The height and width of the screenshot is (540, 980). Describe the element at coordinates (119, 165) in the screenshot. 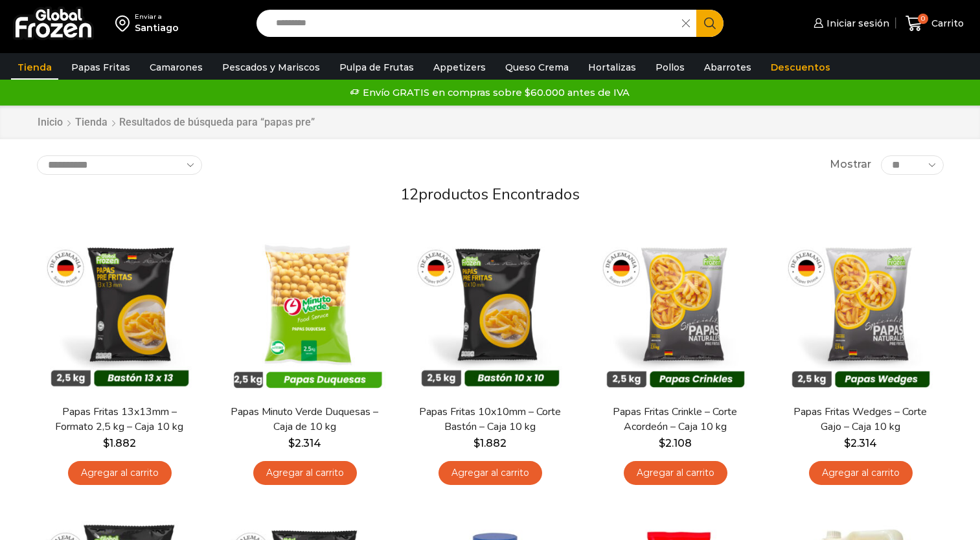

I see `select: Pedido de la tienda` at that location.